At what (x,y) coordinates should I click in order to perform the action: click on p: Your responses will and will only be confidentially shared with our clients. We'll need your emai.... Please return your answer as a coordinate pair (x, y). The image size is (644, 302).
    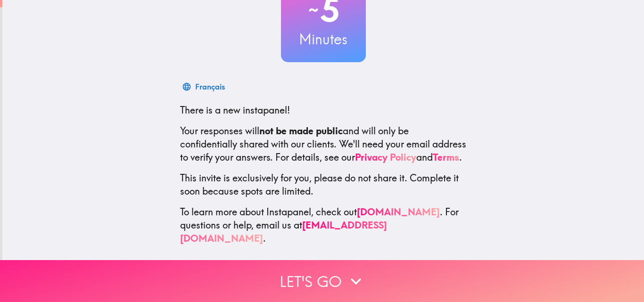
    Looking at the image, I should click on (323, 144).